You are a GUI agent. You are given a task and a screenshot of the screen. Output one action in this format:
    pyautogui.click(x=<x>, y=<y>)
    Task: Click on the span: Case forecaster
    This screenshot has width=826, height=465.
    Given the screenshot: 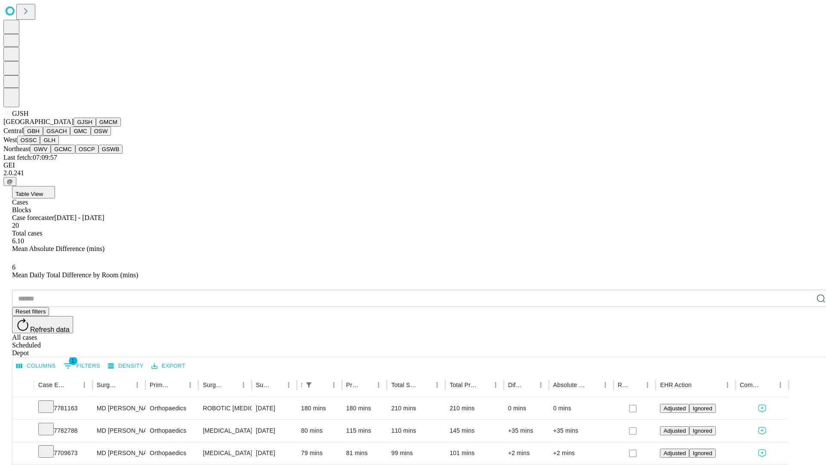 What is the action you would take?
    pyautogui.click(x=33, y=217)
    